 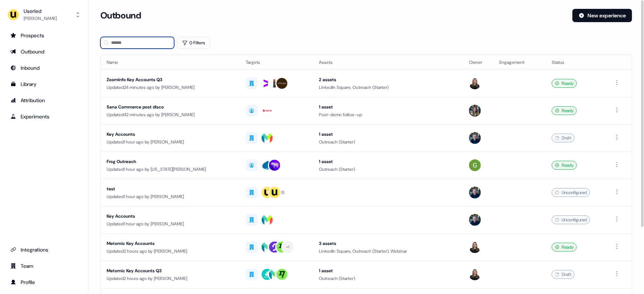 What do you see at coordinates (478, 62) in the screenshot?
I see `th: Owner` at bounding box center [478, 62].